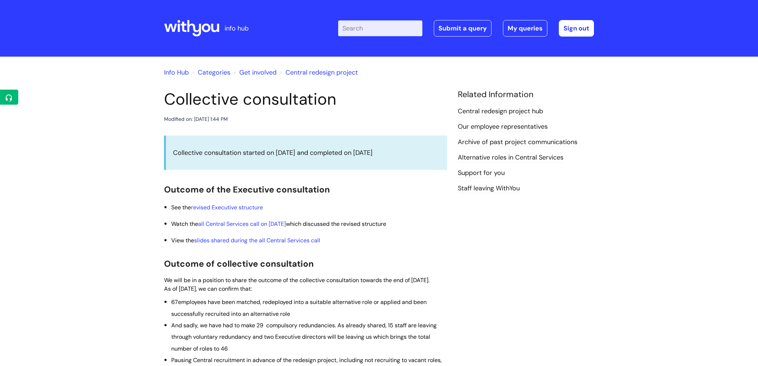 Image resolution: width=758 pixels, height=366 pixels. I want to click on a: Central redesign project, so click(322, 72).